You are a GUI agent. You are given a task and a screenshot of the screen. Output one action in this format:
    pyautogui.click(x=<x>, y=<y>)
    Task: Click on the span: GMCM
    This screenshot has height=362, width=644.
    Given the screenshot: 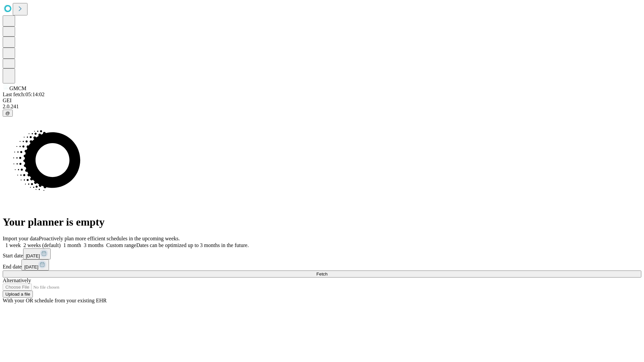 What is the action you would take?
    pyautogui.click(x=18, y=88)
    